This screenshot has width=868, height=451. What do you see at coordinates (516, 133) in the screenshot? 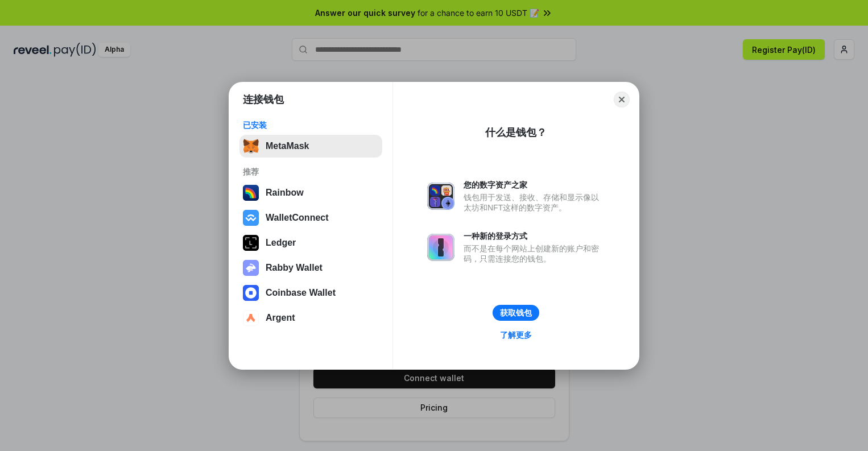
I see `div: 什么是钱包？` at bounding box center [516, 133].